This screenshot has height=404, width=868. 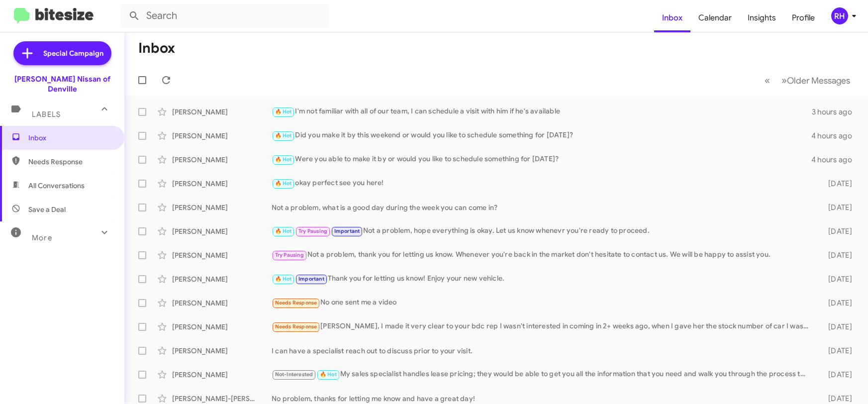 I want to click on a: Insights, so click(x=762, y=18).